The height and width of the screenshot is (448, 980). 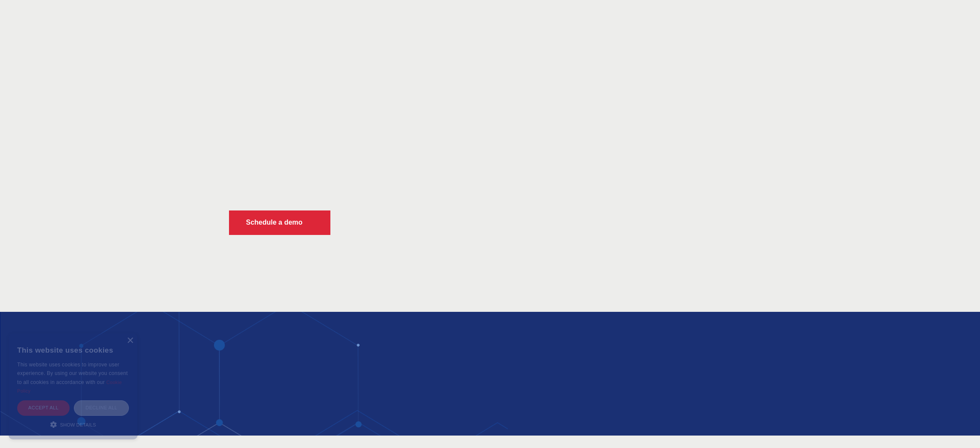 I want to click on p: Schedule a demo, so click(x=274, y=223).